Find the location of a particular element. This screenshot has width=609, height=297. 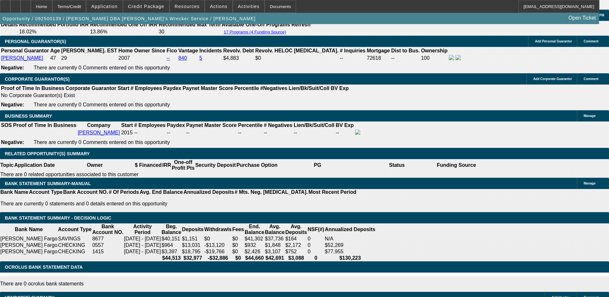

b: Incidents is located at coordinates (211, 50).